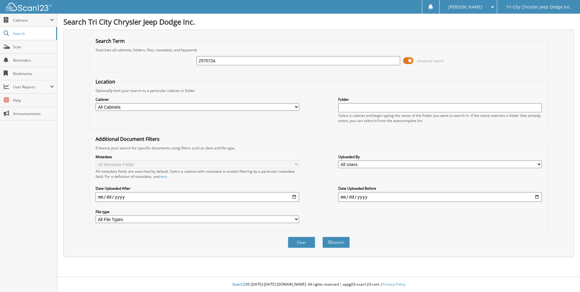 The width and height of the screenshot is (580, 292). I want to click on input: end, so click(440, 197).